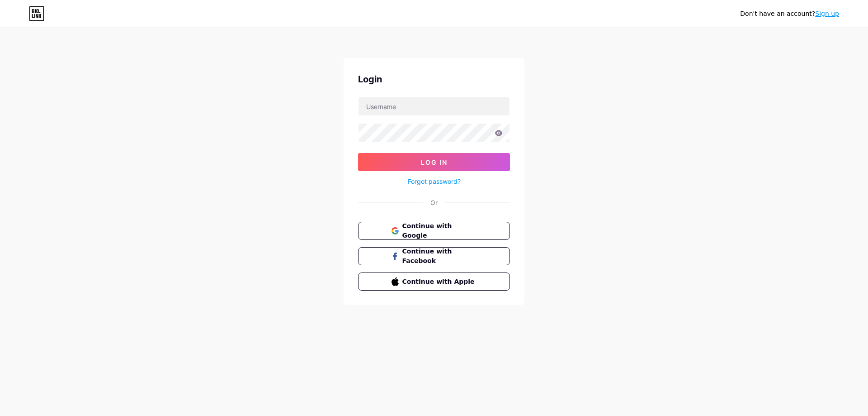 This screenshot has width=868, height=416. What do you see at coordinates (434, 282) in the screenshot?
I see `a: Continue with Apple` at bounding box center [434, 282].